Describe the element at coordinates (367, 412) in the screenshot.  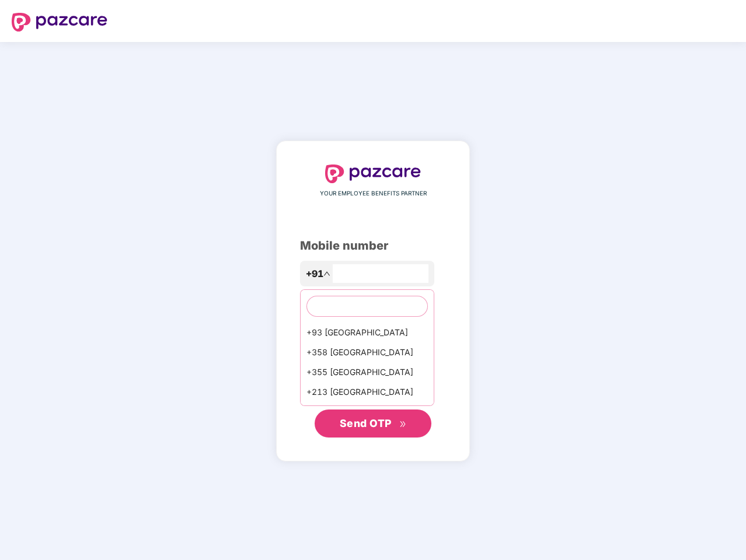
I see `div: +1684 AmericanSamoa` at that location.